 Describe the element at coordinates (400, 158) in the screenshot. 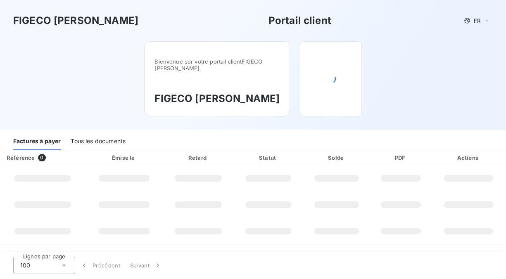

I see `div: PDF` at that location.